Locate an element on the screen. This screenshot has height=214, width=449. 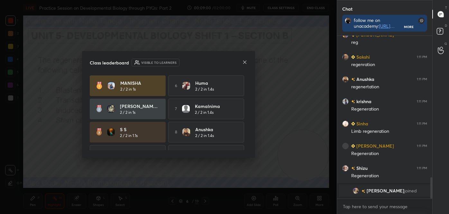
h6: Anushka is located at coordinates (365, 79).